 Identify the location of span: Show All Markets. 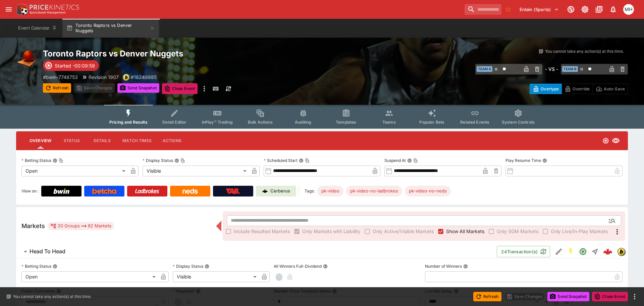
(465, 231).